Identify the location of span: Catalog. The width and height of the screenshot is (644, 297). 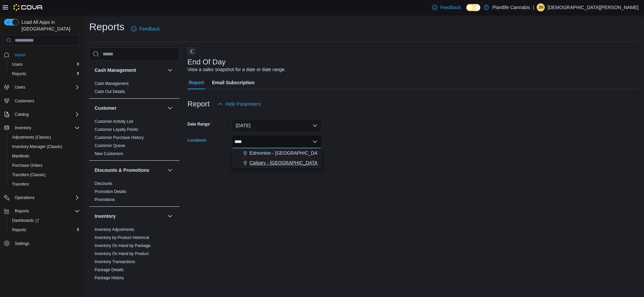
(21, 115).